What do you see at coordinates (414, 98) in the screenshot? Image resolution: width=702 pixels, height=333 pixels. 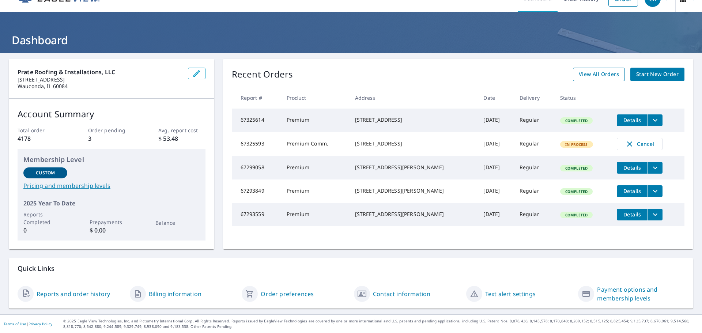 I see `th: Address` at bounding box center [414, 98].